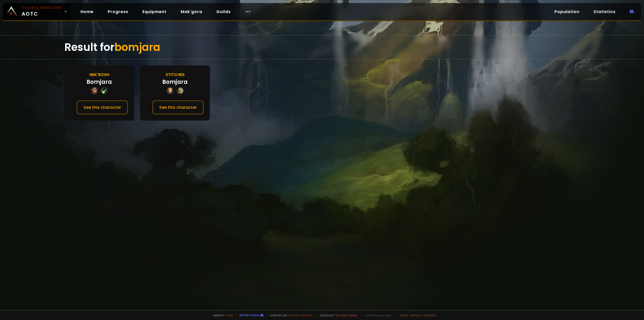 This screenshot has height=320, width=644. Describe the element at coordinates (223, 11) in the screenshot. I see `a: Guilds` at that location.